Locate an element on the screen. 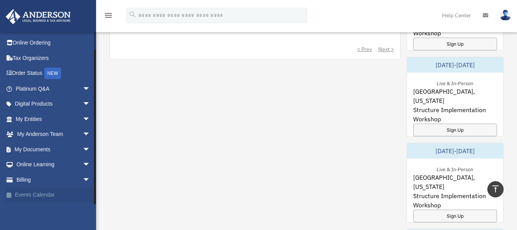 The height and width of the screenshot is (230, 517). a: Events Calendar is located at coordinates (53, 195).